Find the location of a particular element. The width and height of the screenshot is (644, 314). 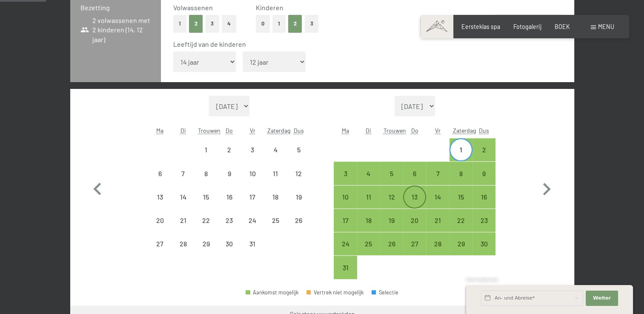

div: 10 is located at coordinates (252, 181).